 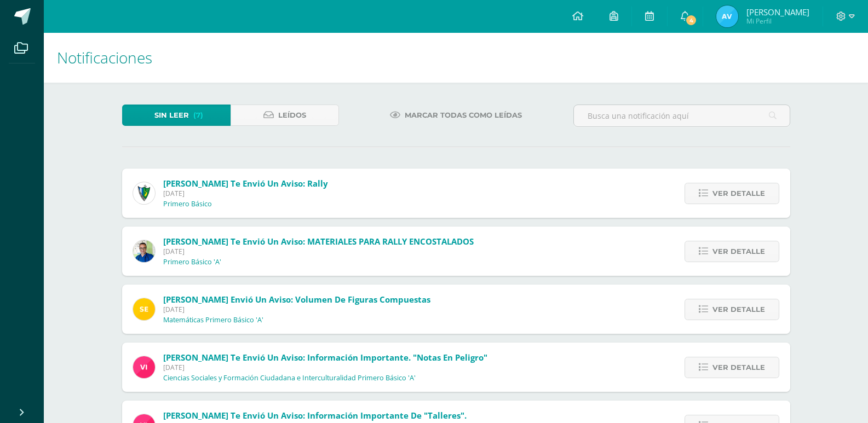 What do you see at coordinates (213, 320) in the screenshot?
I see `p: Matemáticas Primero Básico 'A'` at bounding box center [213, 320].